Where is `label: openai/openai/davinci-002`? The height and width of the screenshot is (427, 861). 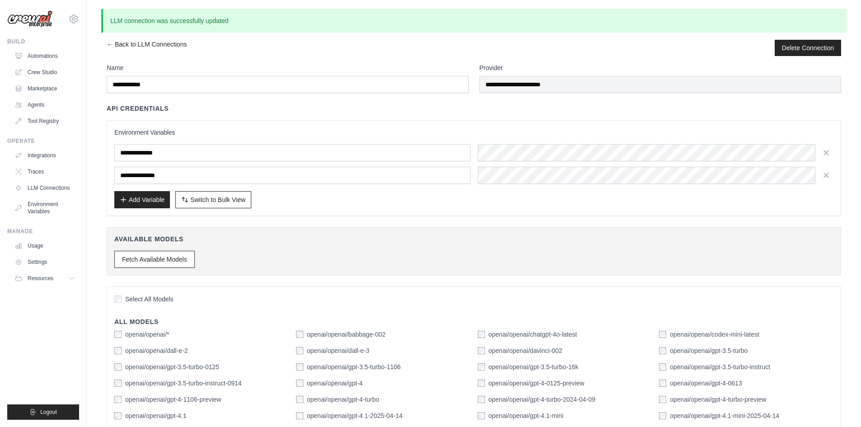 label: openai/openai/davinci-002 is located at coordinates (525, 351).